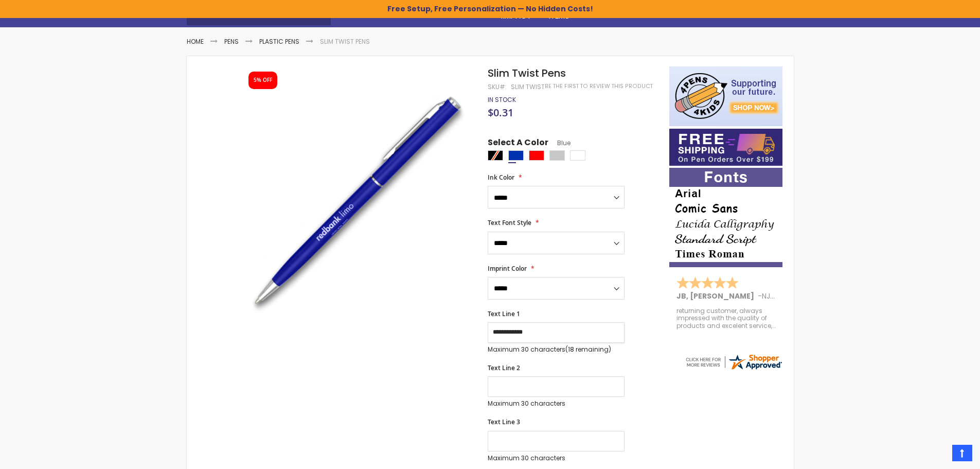 The width and height of the screenshot is (980, 469). I want to click on span: Text Font Style, so click(509, 222).